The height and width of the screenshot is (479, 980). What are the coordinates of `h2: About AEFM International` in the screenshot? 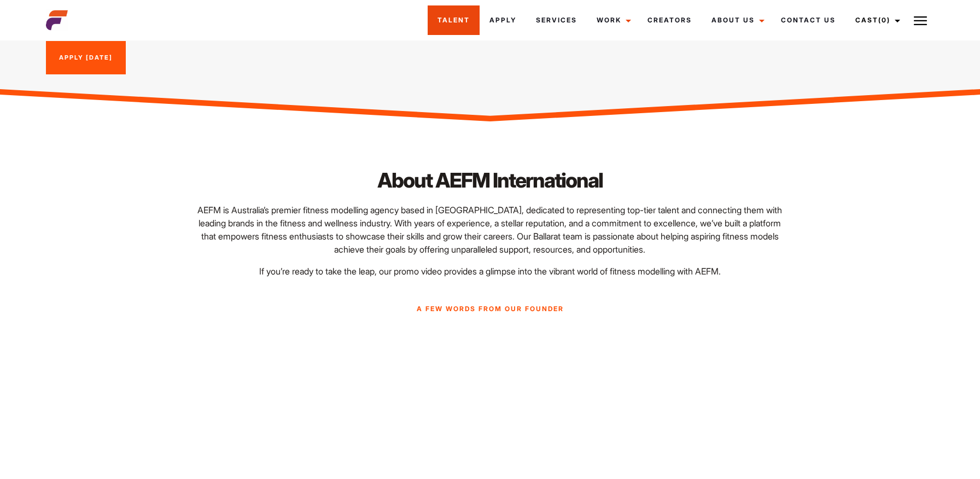 It's located at (490, 180).